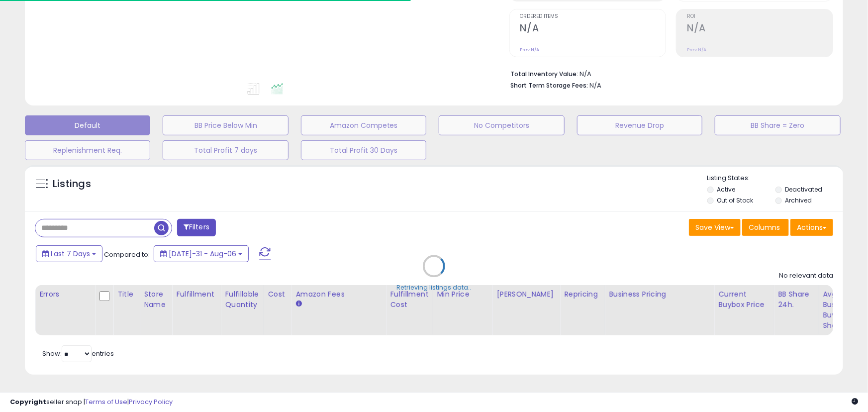 The image size is (868, 412). What do you see at coordinates (225, 151) in the screenshot?
I see `button: Total Profit 7 days` at bounding box center [225, 151].